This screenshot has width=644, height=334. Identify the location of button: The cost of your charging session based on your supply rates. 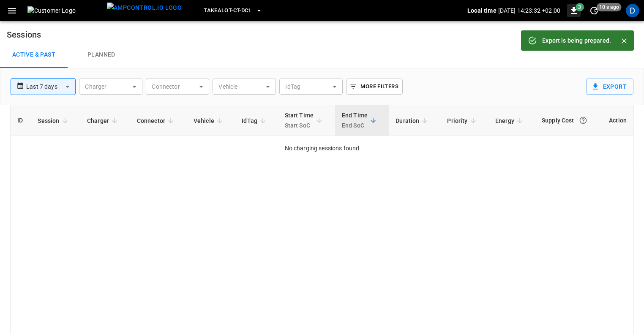
(583, 120).